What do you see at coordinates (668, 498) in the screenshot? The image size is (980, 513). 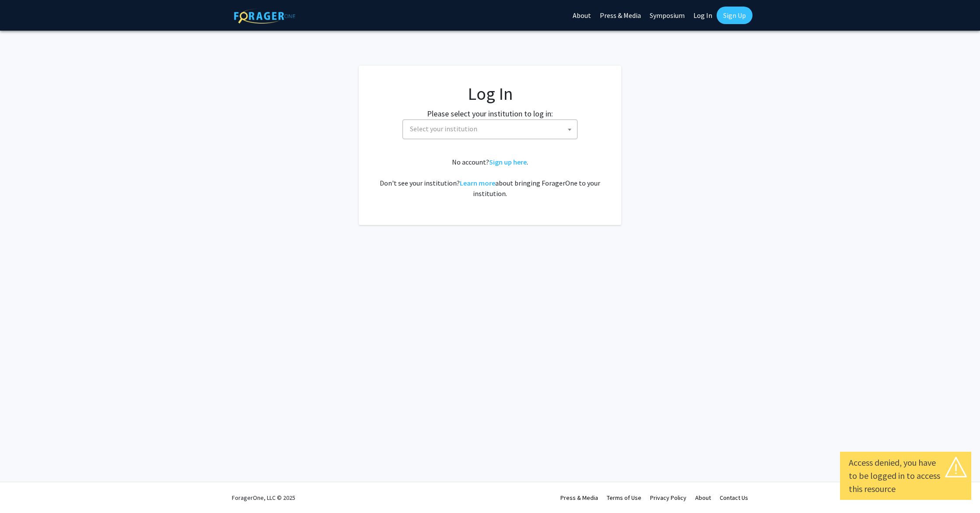 I see `a: Privacy Policy` at bounding box center [668, 498].